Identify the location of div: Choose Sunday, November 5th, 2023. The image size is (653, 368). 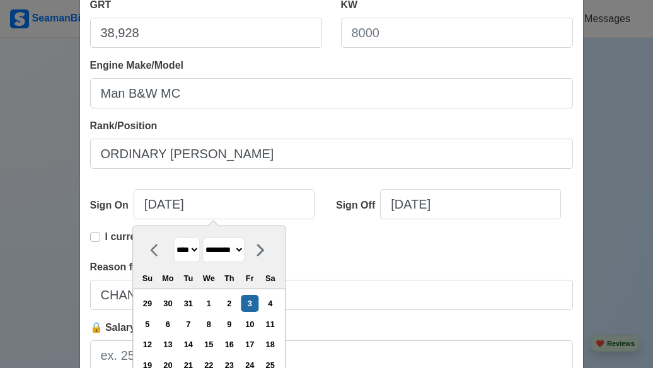
(147, 324).